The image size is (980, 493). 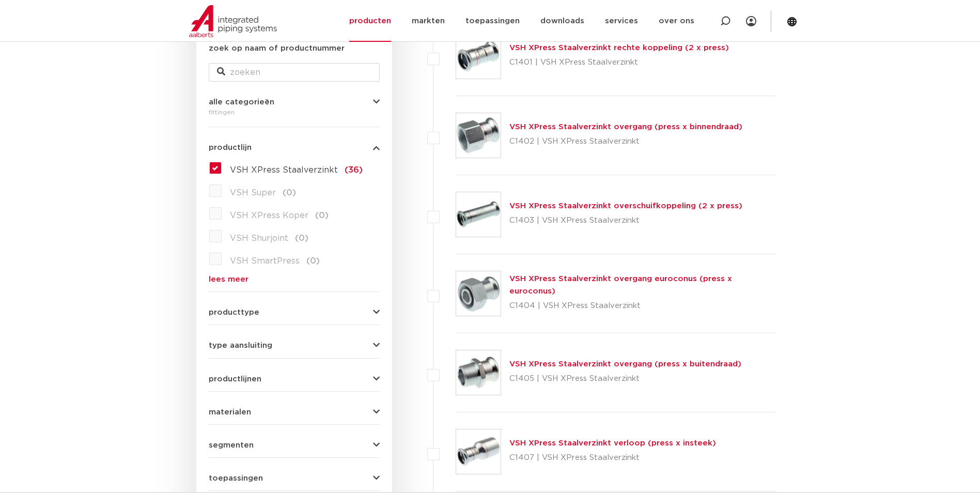 I want to click on div: fittingen, so click(x=294, y=112).